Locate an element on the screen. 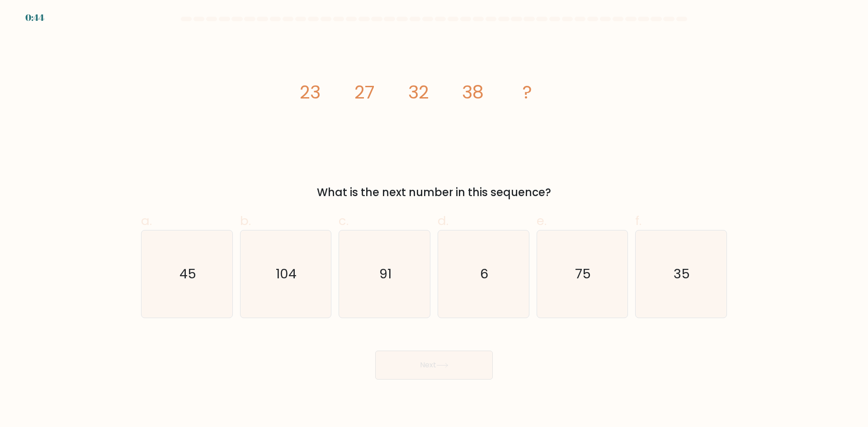 The width and height of the screenshot is (868, 427). tspan: 27 is located at coordinates (365, 92).